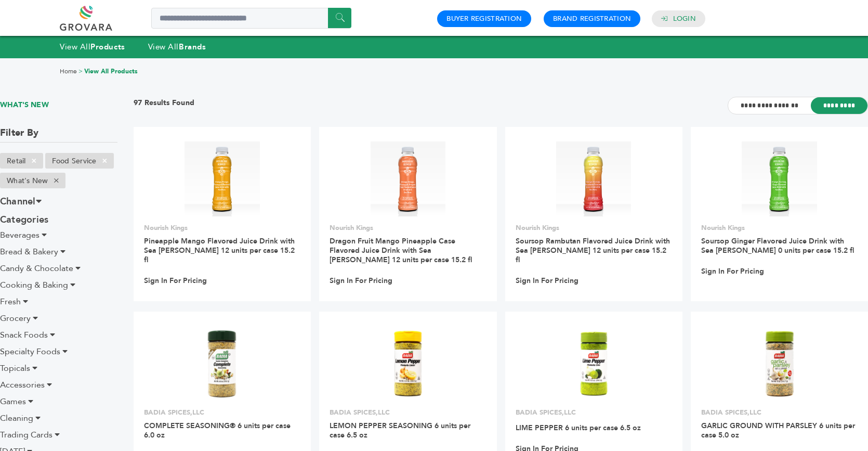  I want to click on h3: 97 Results Found, so click(164, 105).